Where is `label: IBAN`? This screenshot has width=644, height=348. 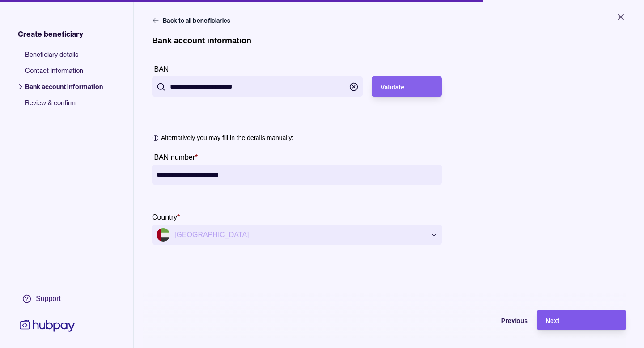
label: IBAN is located at coordinates (160, 69).